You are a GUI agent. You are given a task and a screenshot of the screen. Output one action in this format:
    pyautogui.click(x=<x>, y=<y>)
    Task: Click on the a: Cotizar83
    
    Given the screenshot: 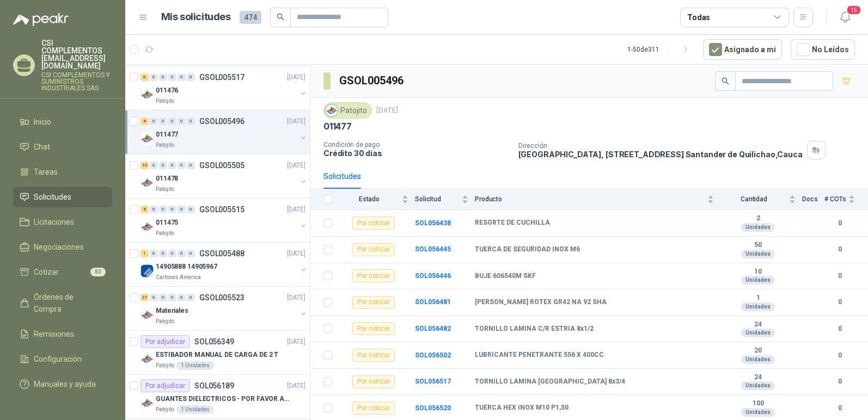 What is the action you would take?
    pyautogui.click(x=63, y=272)
    